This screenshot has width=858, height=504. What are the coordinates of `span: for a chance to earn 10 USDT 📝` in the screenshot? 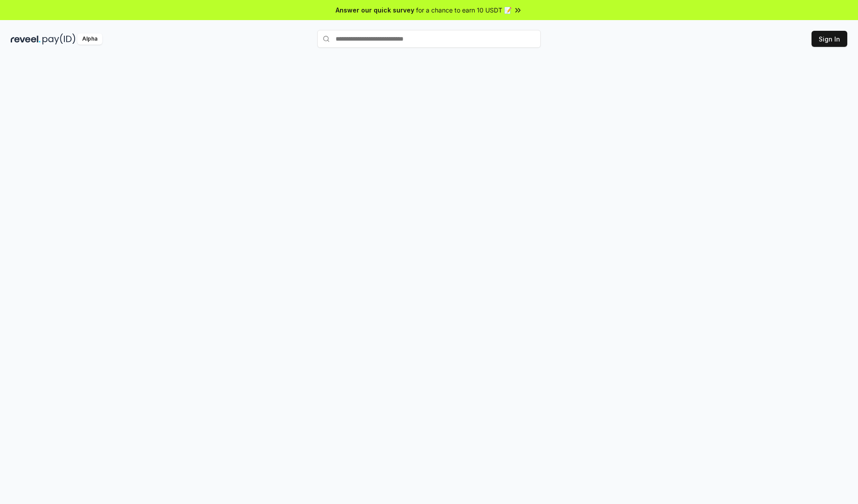 It's located at (463, 10).